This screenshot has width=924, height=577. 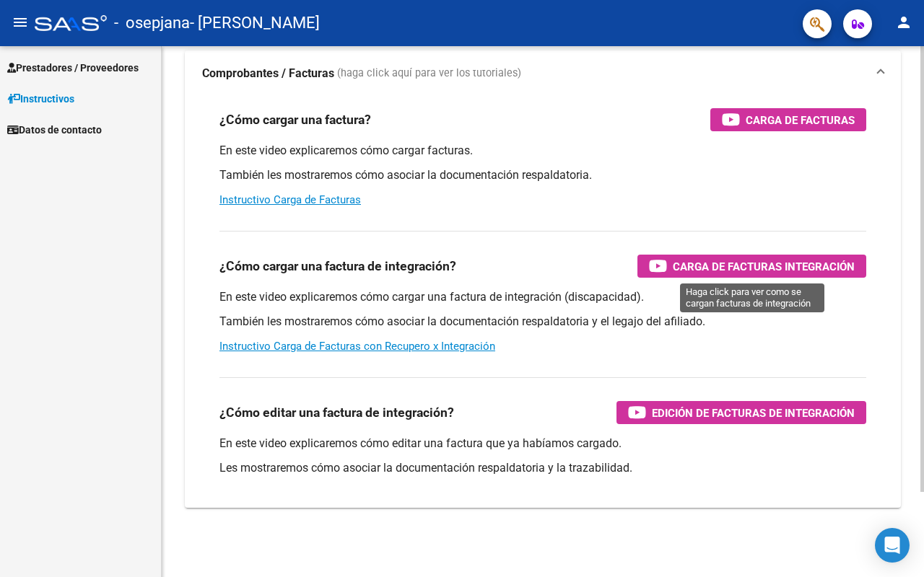 I want to click on p: En este video explicaremos cómo cargar una factura de integración (discapacidad)., so click(x=543, y=297).